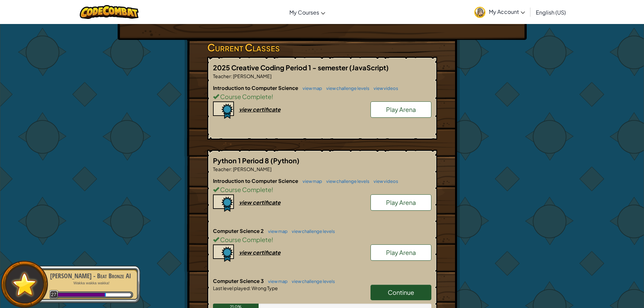 The height and width of the screenshot is (308, 644). Describe the element at coordinates (91, 283) in the screenshot. I see `p: Wakka wakka wakka!` at that location.